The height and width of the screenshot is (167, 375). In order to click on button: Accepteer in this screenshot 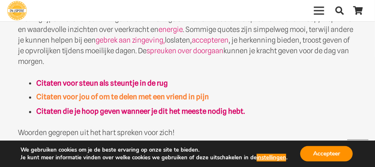, I will do `click(326, 154)`.